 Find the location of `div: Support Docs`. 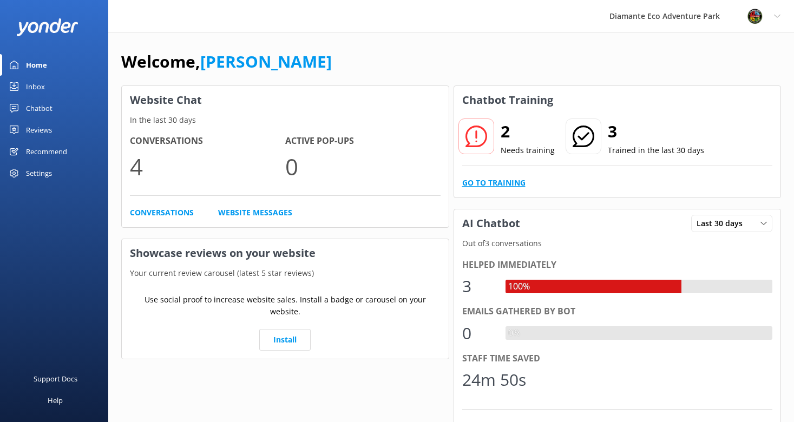

div: Support Docs is located at coordinates (55, 379).